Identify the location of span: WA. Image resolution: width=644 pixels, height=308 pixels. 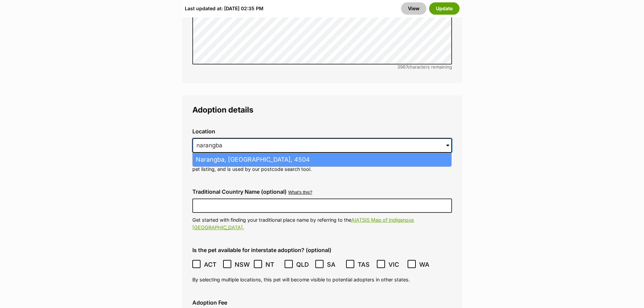
(427, 264).